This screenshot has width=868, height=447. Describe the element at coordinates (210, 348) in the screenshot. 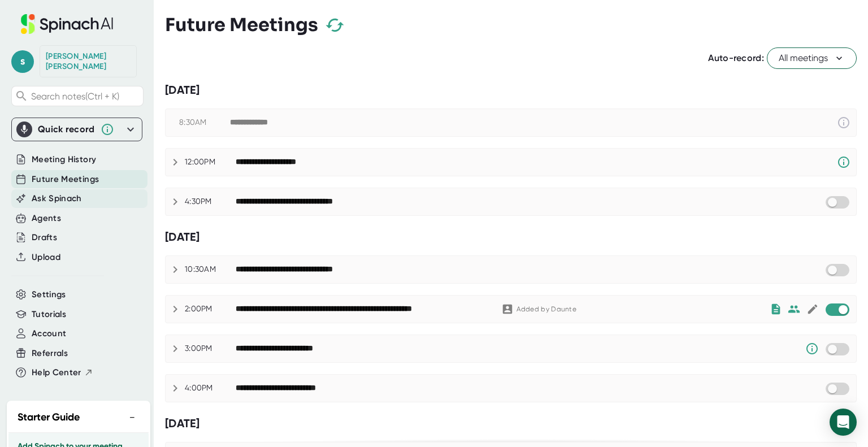

I see `div: 3:00PM` at that location.